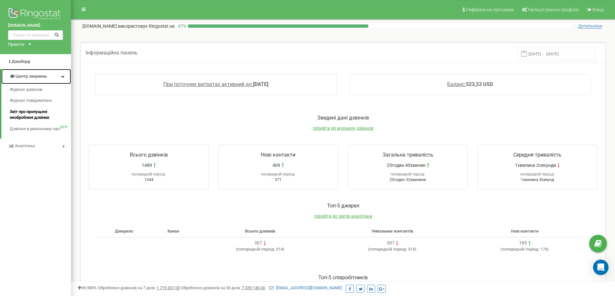 The height and width of the screenshot is (296, 615). Describe the element at coordinates (600, 268) in the screenshot. I see `div: Open Intercom Messenger` at that location.